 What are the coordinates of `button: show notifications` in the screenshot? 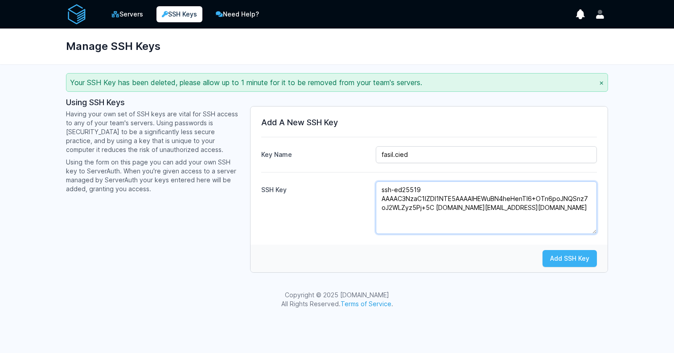 It's located at (581, 14).